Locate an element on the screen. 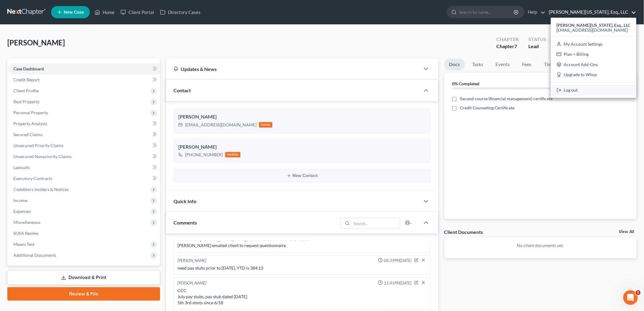 This screenshot has height=311, width=644. a: Credit Report is located at coordinates (84, 80).